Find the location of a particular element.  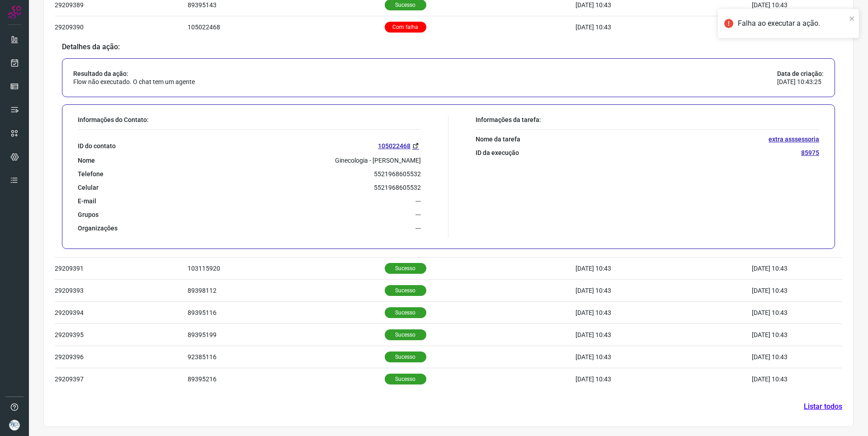

td: 105022468 is located at coordinates (286, 27).